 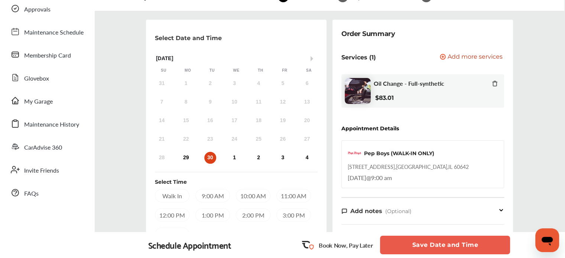 What do you see at coordinates (283, 84) in the screenshot?
I see `div: Not available Friday, September 5th, 2025` at bounding box center [283, 84].